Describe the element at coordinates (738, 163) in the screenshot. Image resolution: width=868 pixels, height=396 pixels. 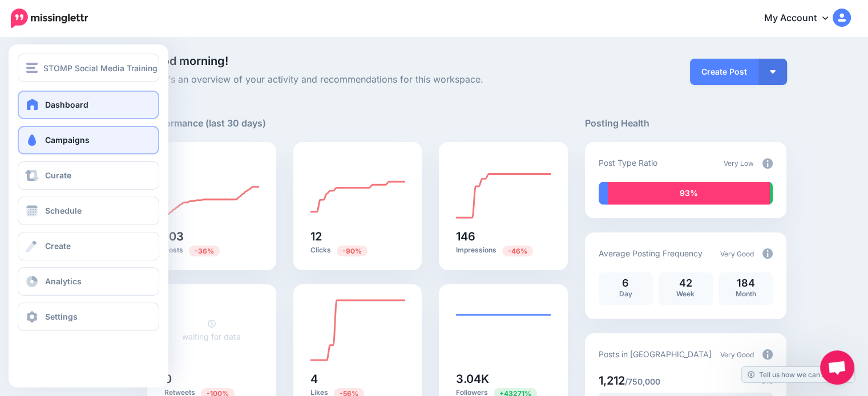
I see `span: Very Low` at that location.